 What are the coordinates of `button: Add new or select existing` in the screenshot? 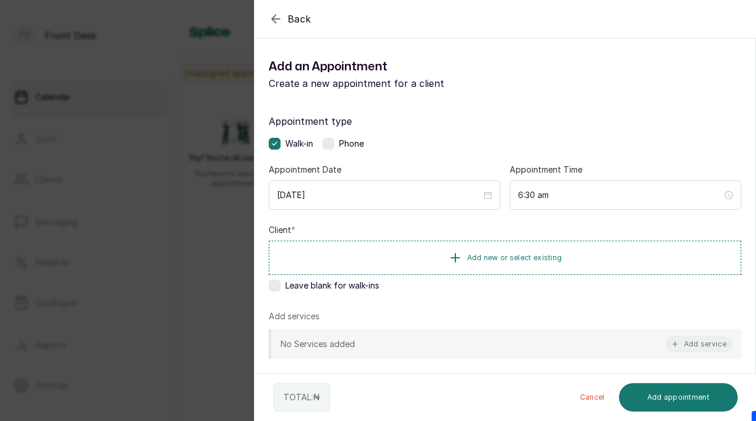 It's located at (505, 258).